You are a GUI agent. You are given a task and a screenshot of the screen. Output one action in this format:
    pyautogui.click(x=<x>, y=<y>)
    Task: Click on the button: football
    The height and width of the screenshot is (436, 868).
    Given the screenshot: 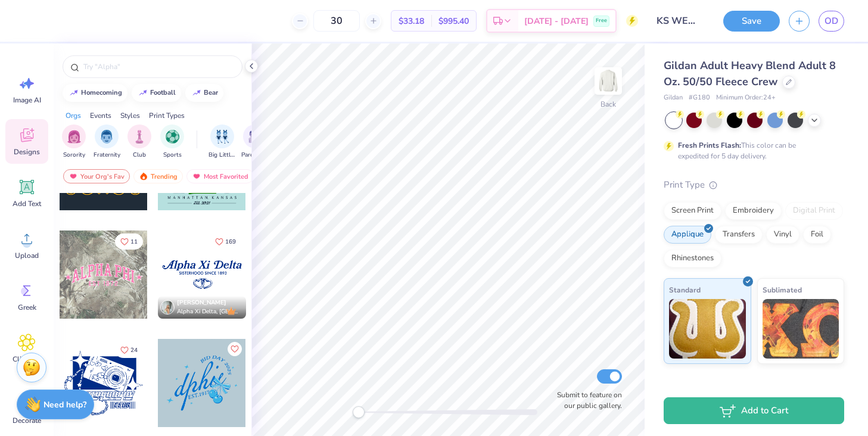 What is the action you would take?
    pyautogui.click(x=156, y=93)
    